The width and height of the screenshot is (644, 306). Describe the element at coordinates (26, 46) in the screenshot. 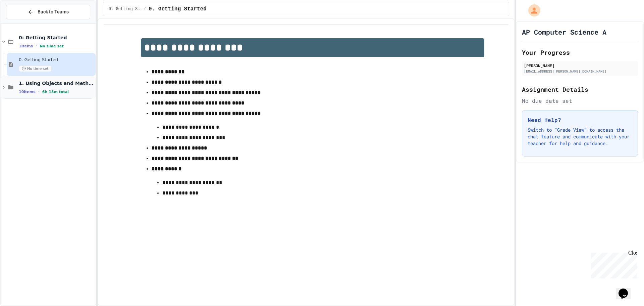

I see `span: 1 items` at that location.